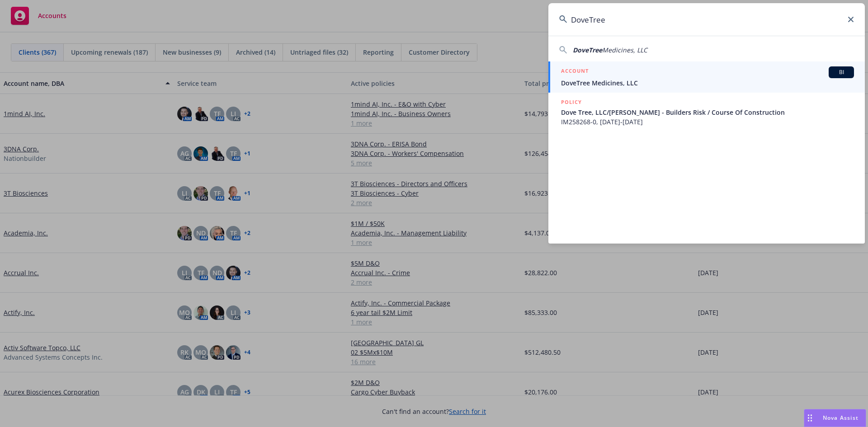 Image resolution: width=868 pixels, height=427 pixels. Describe the element at coordinates (840, 418) in the screenshot. I see `span: Nova Assist` at that location.